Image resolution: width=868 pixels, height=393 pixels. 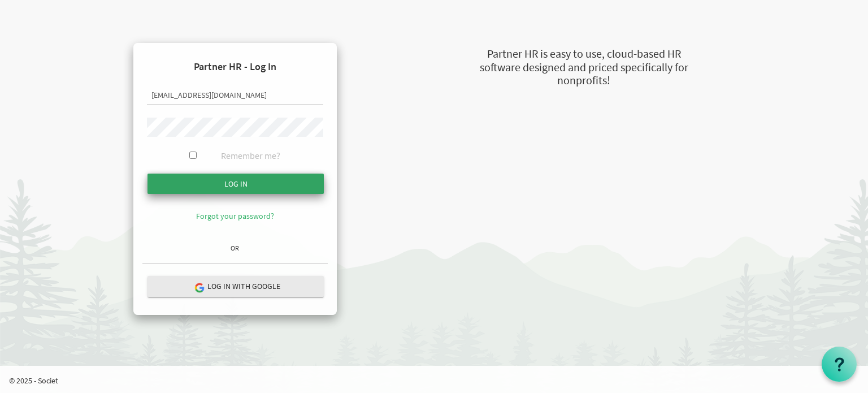 I want to click on button: Log in with Google, so click(x=236, y=286).